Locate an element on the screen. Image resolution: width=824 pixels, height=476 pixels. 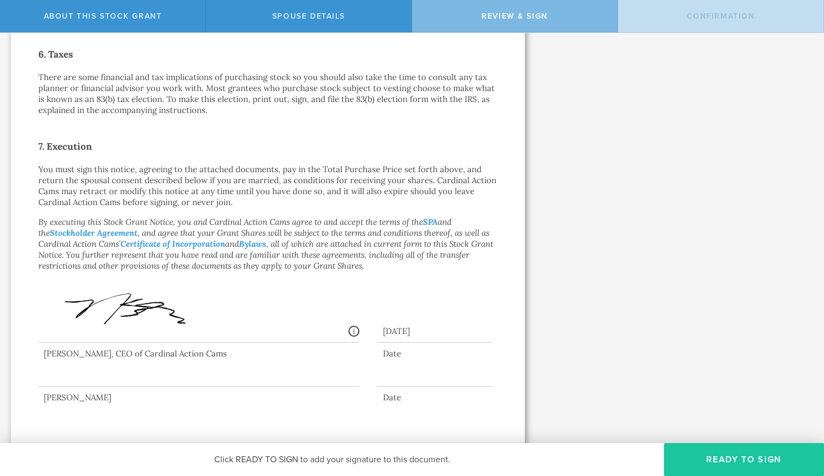
div: Date is located at coordinates (435, 397).